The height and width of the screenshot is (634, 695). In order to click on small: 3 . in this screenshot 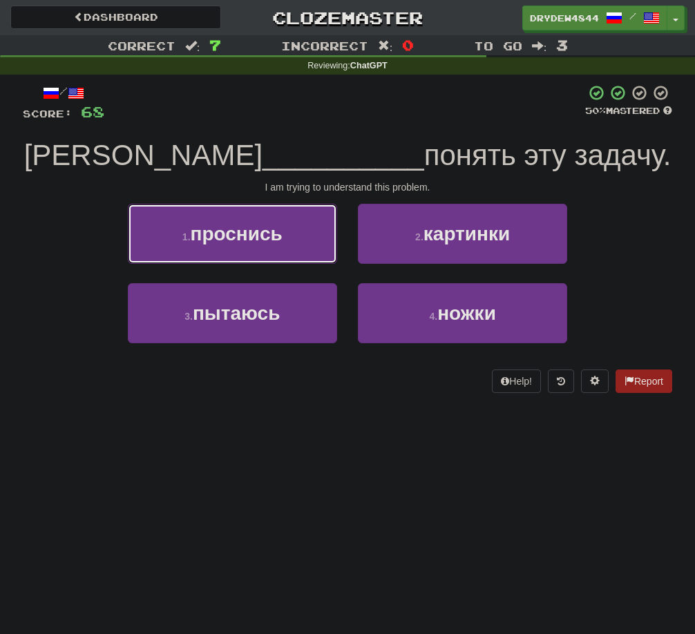, I will do `click(189, 316)`.